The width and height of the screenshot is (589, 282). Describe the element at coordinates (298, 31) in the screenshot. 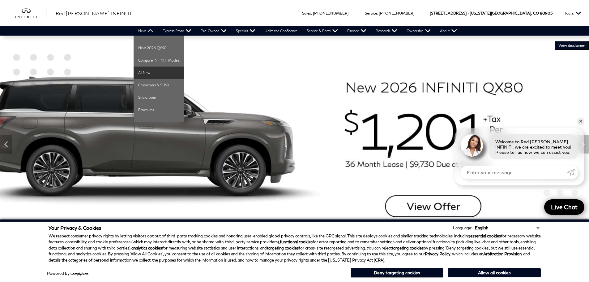

I see `nav: Main Navigation` at that location.